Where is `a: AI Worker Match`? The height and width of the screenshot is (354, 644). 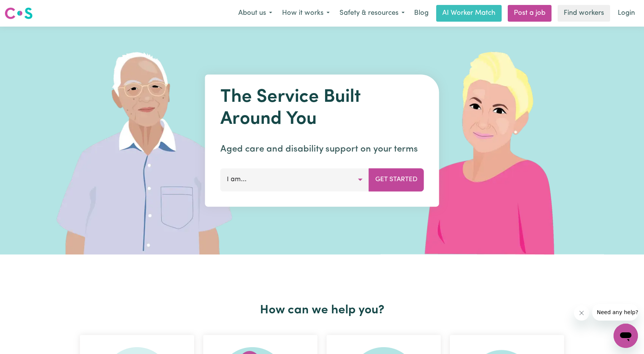
a: AI Worker Match is located at coordinates (469, 13).